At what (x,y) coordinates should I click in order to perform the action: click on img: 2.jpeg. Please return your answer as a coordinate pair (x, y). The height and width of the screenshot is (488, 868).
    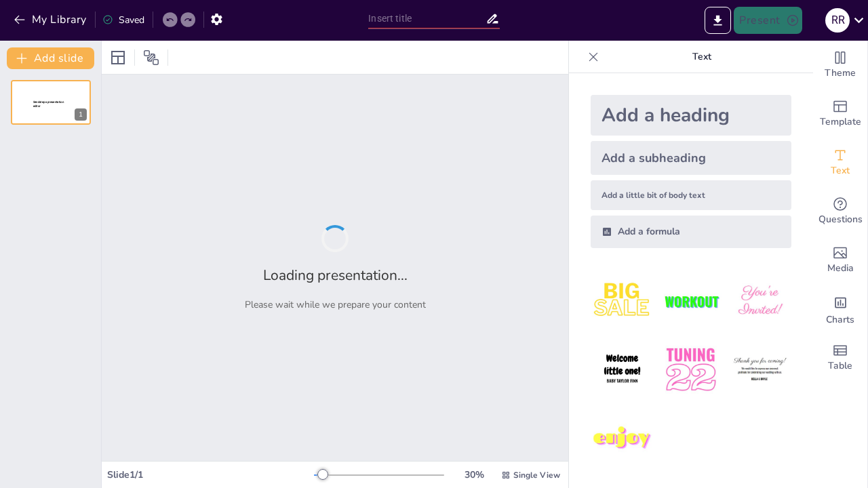
    Looking at the image, I should click on (690, 300).